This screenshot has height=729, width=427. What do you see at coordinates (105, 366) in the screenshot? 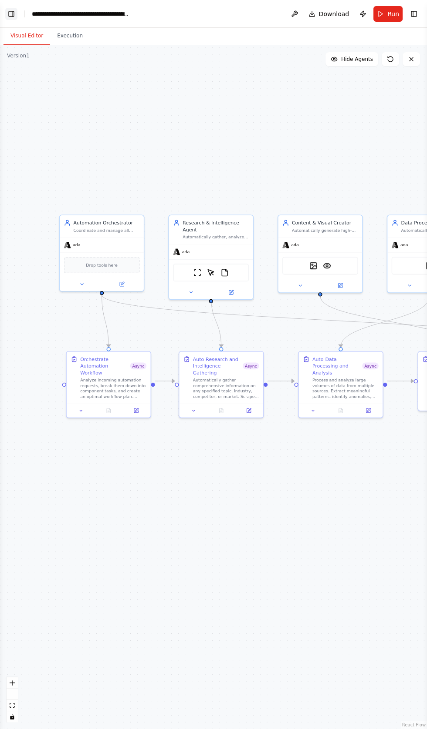
I see `div: Orchestrate Automation Workflow` at bounding box center [105, 366].